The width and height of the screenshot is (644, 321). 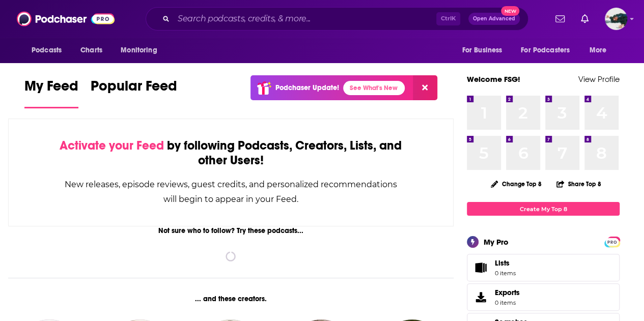 What do you see at coordinates (546, 50) in the screenshot?
I see `span: For Podcasters` at bounding box center [546, 50].